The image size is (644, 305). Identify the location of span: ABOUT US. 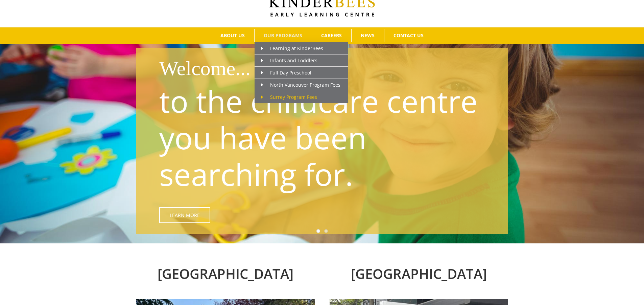
(232, 35).